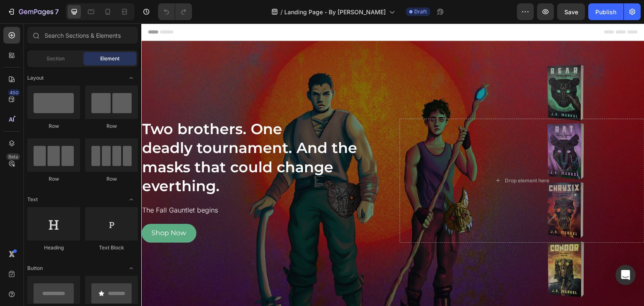 The image size is (644, 306). I want to click on span: Draft, so click(420, 12).